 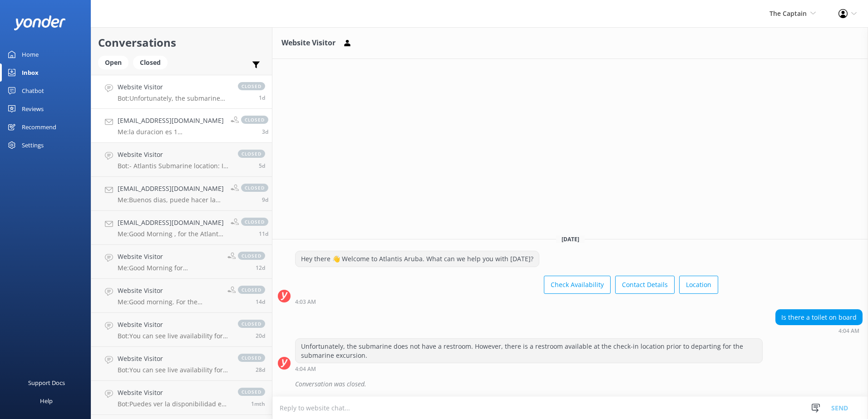 I want to click on div: Settings, so click(x=33, y=145).